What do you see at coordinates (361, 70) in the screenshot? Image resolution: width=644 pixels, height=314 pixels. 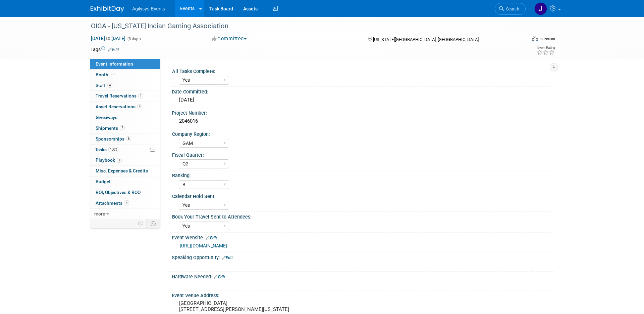 I see `div: All Tasks Complete:` at bounding box center [361, 70].